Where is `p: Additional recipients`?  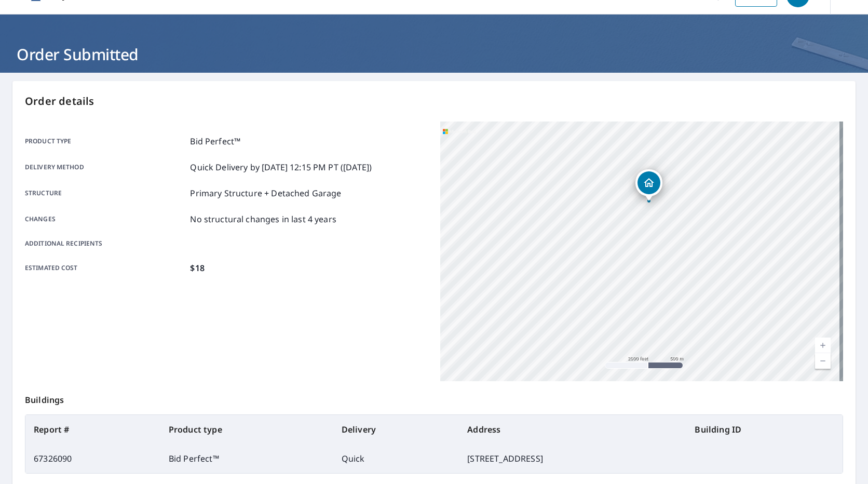 p: Additional recipients is located at coordinates (105, 244).